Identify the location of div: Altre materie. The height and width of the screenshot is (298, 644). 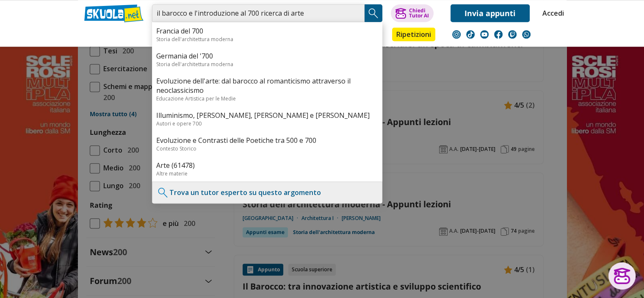
(267, 174).